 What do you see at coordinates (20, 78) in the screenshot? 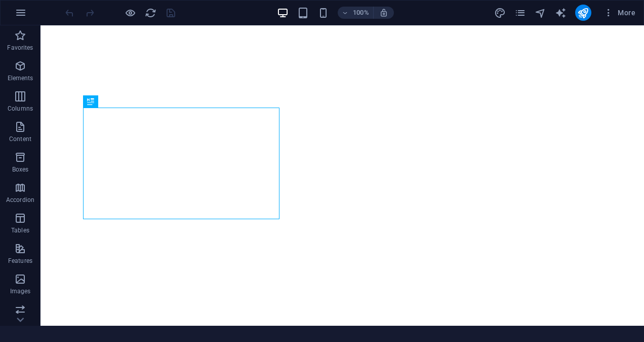
I see `p: Elements` at bounding box center [20, 78].